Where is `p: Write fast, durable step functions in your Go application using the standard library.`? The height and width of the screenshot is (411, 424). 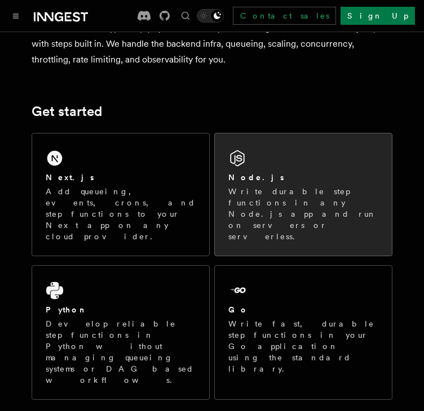
p: Write fast, durable step functions in your Go application using the standard library. is located at coordinates (303, 346).